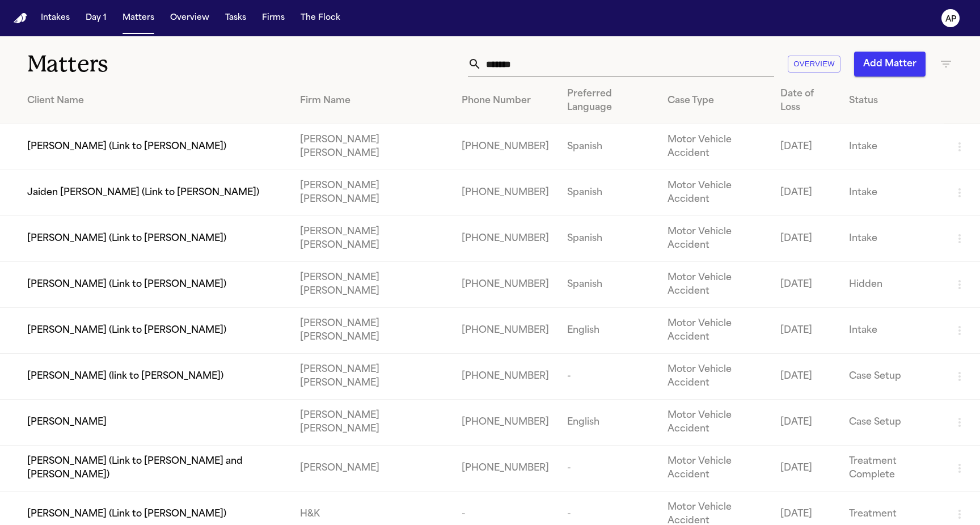  Describe the element at coordinates (891, 101) in the screenshot. I see `div: Status` at that location.